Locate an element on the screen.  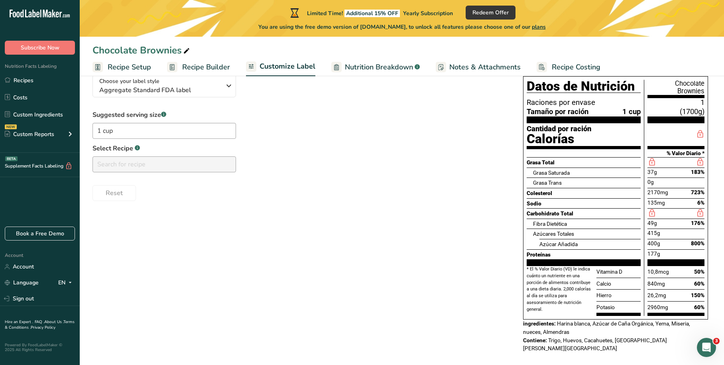
span: Choose your label style is located at coordinates (129, 81).